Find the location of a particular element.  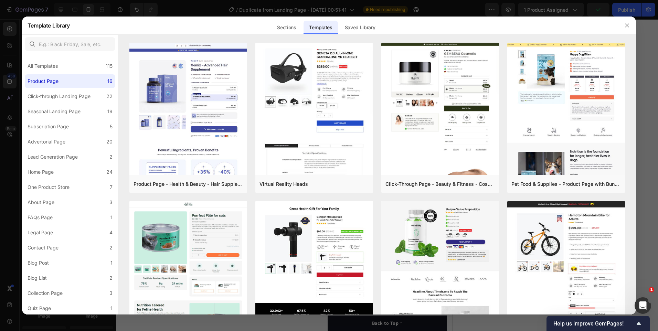

div: FAQs Page is located at coordinates (40, 217).